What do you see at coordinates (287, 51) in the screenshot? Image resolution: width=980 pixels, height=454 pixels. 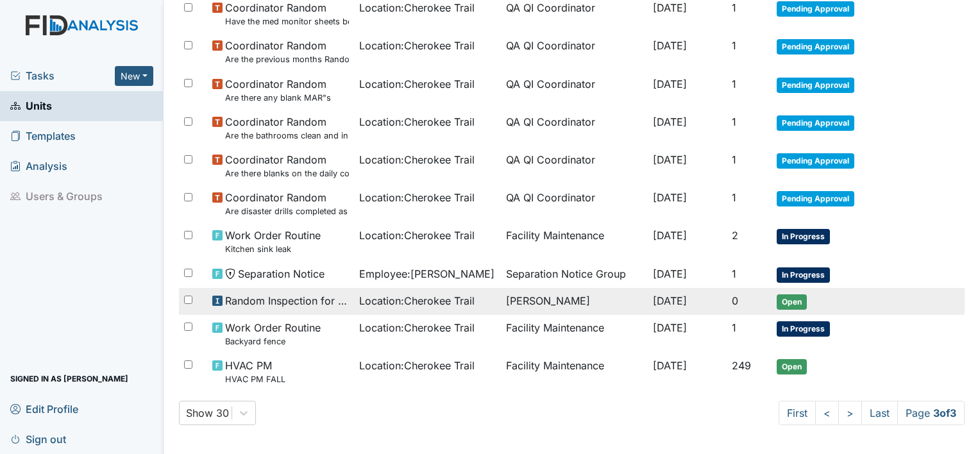 I see `span: Coordinator Random Are the previous months Random Inspections completed?` at bounding box center [287, 51].